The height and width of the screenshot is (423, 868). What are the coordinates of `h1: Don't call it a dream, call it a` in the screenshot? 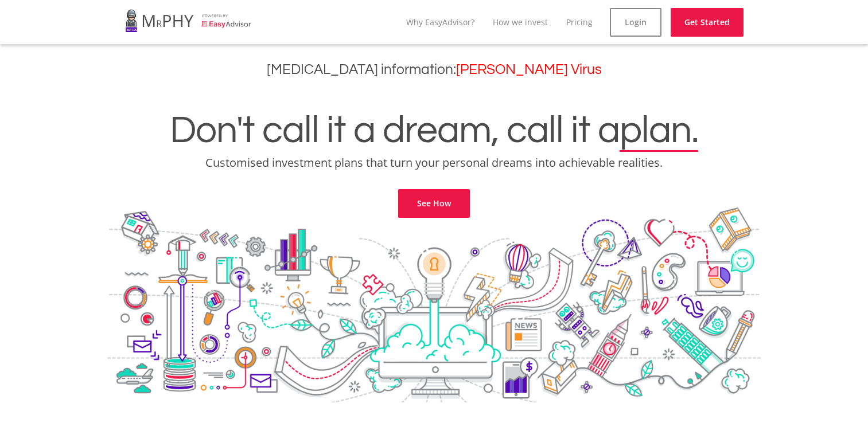 It's located at (434, 131).